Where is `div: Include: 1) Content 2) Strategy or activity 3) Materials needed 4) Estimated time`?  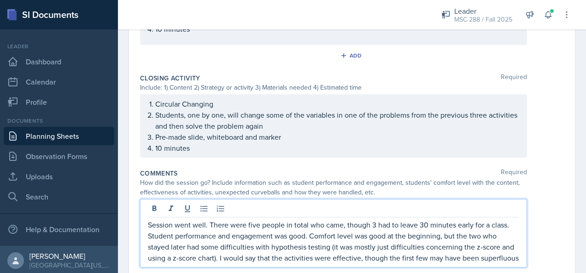
div: Include: 1) Content 2) Strategy or activity 3) Materials needed 4) Estimated time is located at coordinates (333, 87).